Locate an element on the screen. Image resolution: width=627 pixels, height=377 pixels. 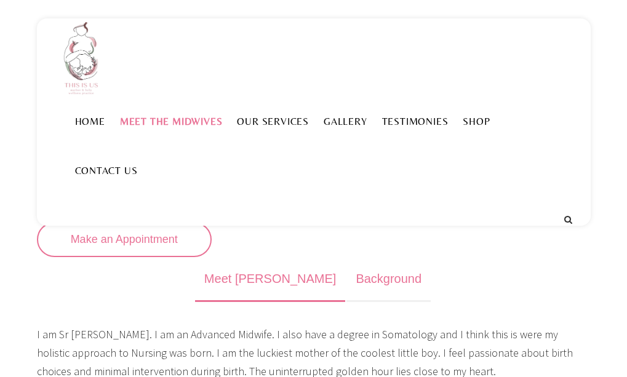
a: Home is located at coordinates (90, 121).